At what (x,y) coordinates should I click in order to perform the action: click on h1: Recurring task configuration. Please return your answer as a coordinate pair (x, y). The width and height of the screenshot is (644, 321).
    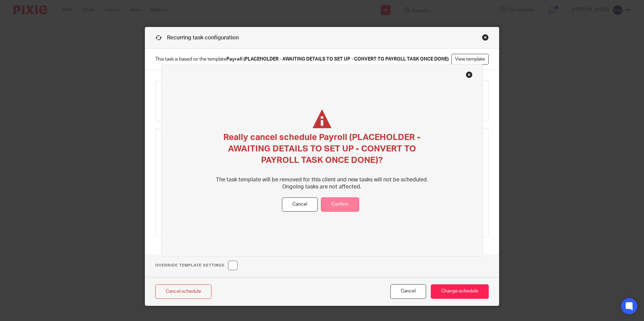
    Looking at the image, I should click on (197, 38).